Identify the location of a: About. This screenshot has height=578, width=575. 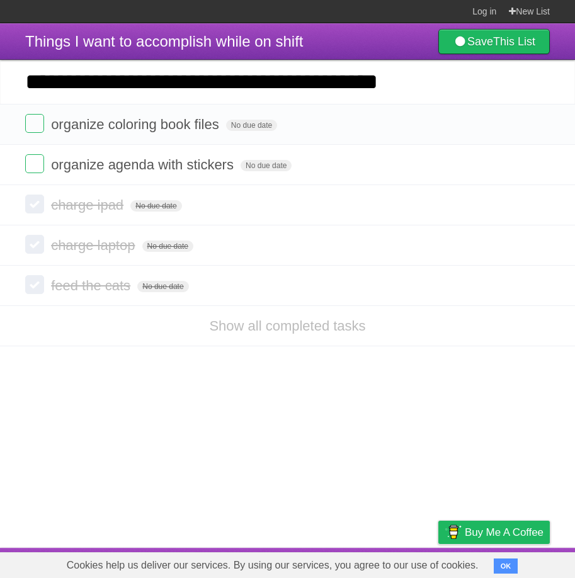
(284, 563).